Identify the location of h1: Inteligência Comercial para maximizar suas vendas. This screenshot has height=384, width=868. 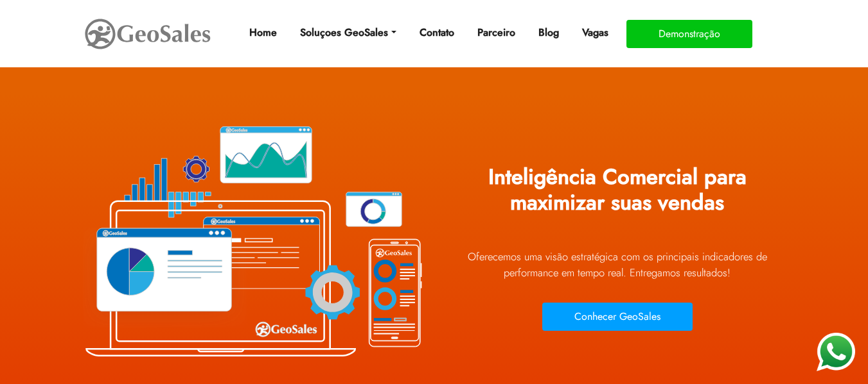
(617, 195).